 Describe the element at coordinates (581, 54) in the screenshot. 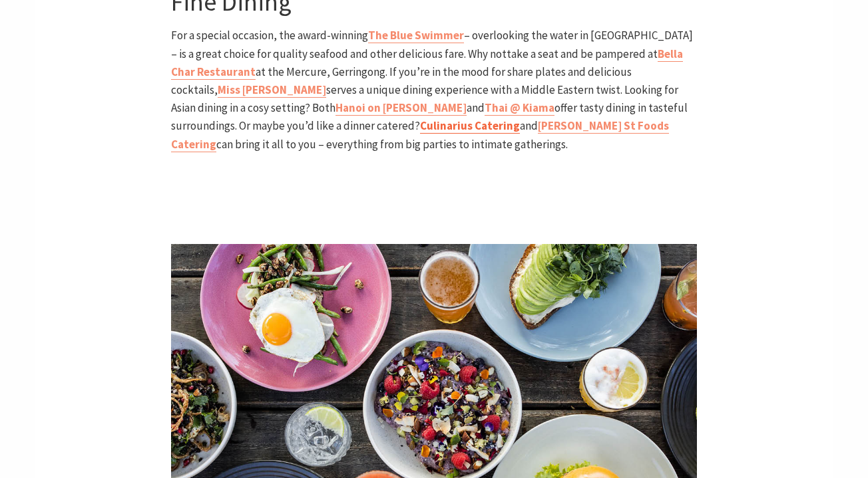

I see `span: take a seat and be pampered at` at that location.